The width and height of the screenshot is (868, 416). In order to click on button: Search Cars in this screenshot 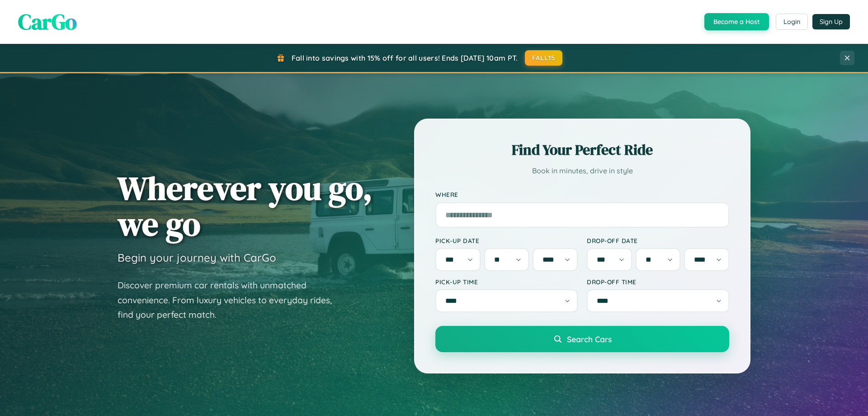, I will do `click(582, 339)`.